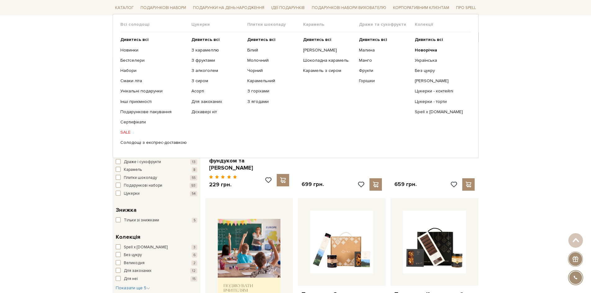 Image resolution: width=591 pixels, height=293 pixels. What do you see at coordinates (440, 101) in the screenshot?
I see `a: Цукерки - торти` at bounding box center [440, 101].